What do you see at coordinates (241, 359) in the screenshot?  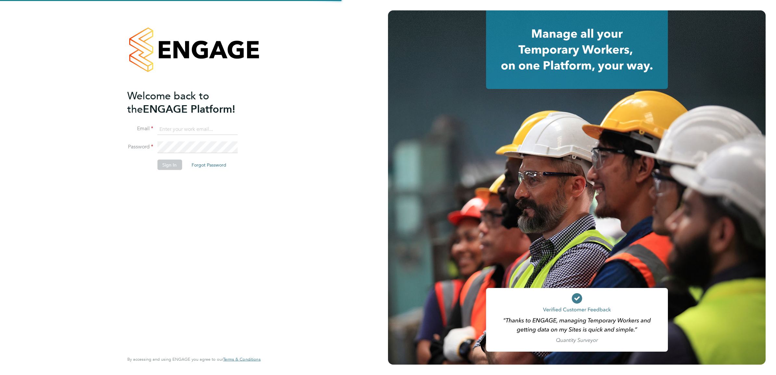 I see `span: Terms & Conditions` at bounding box center [241, 359].